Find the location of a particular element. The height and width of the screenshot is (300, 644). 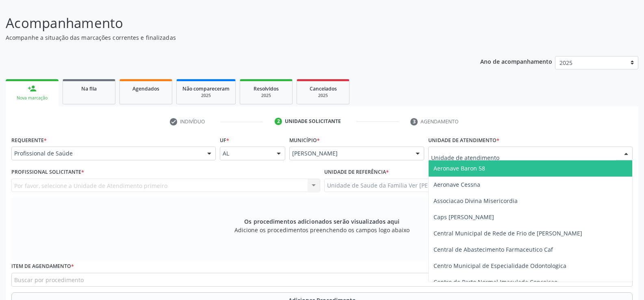

p: Ano de acompanhamento is located at coordinates (516, 61).